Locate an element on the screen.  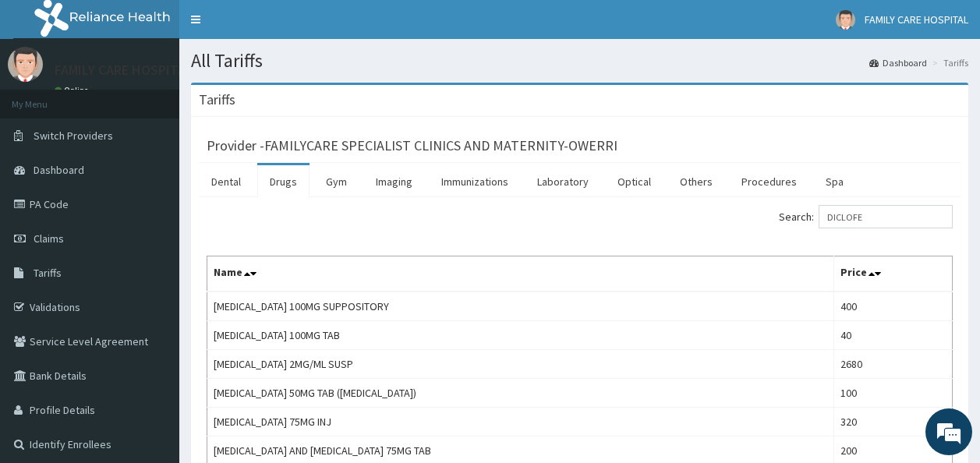
h3: Tariffs is located at coordinates (216, 99).